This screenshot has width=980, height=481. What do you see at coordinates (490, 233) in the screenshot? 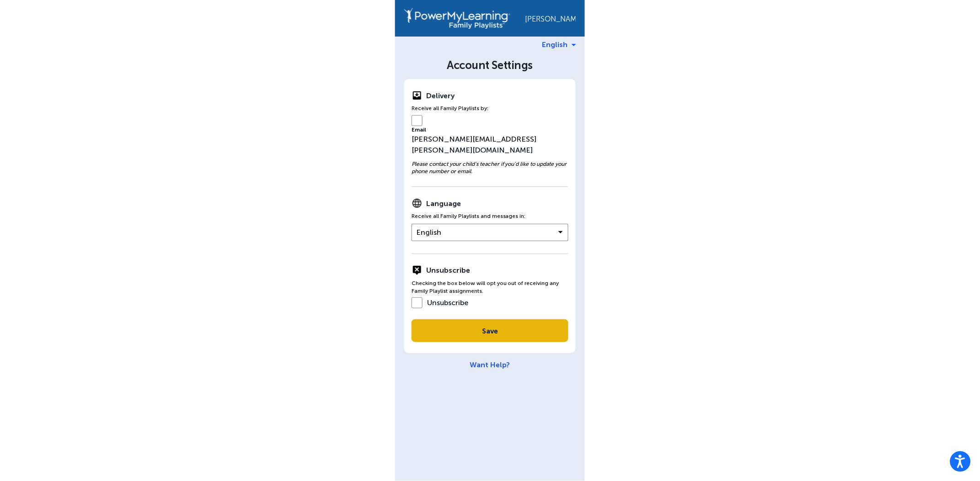
I see `button: English` at bounding box center [490, 233].